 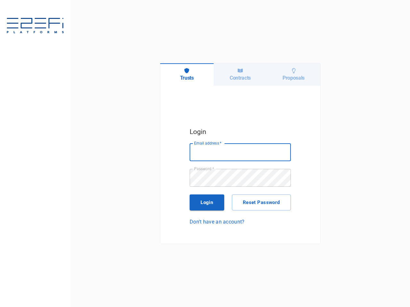 What do you see at coordinates (208, 143) in the screenshot?
I see `label: Email address` at bounding box center [208, 143].